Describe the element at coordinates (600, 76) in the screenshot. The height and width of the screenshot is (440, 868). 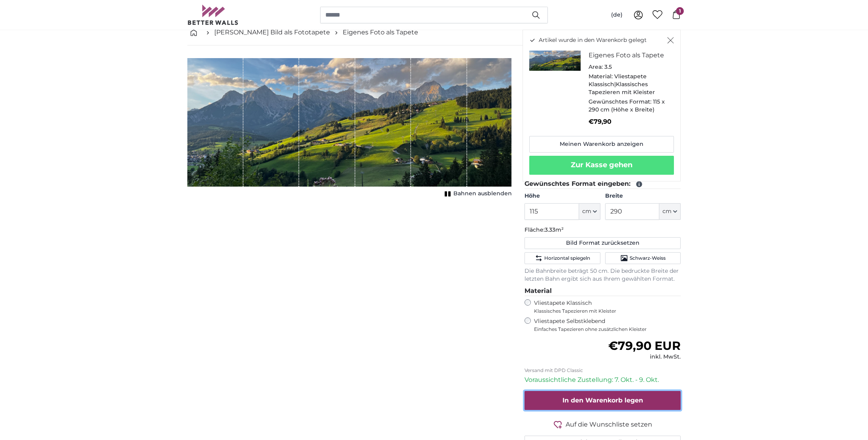
I see `span: Material:` at that location.